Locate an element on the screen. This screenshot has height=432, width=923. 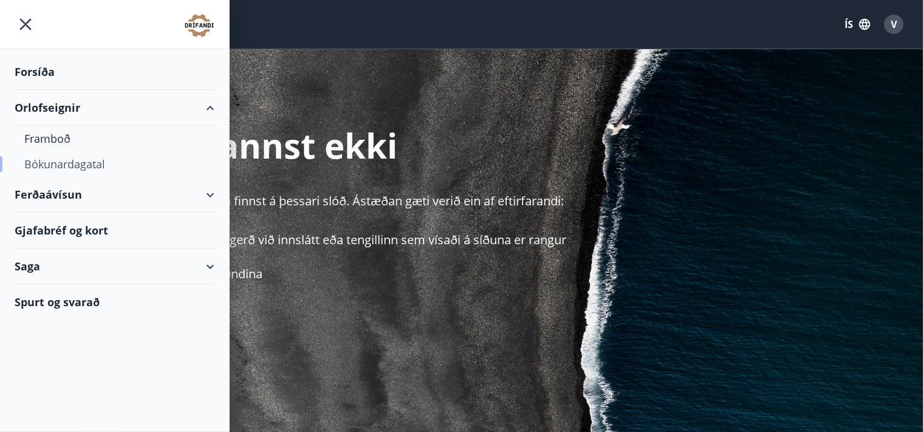
div: Spurt og svarað is located at coordinates (114, 302).